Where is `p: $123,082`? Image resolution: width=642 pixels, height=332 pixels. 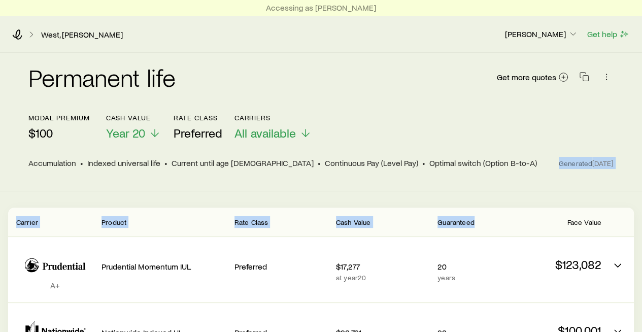
p: $123,082 is located at coordinates (555, 265).